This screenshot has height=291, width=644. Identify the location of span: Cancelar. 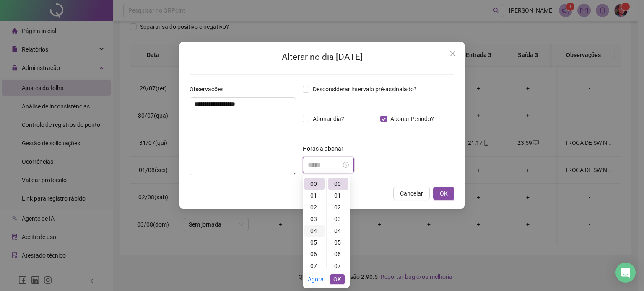
(412, 194).